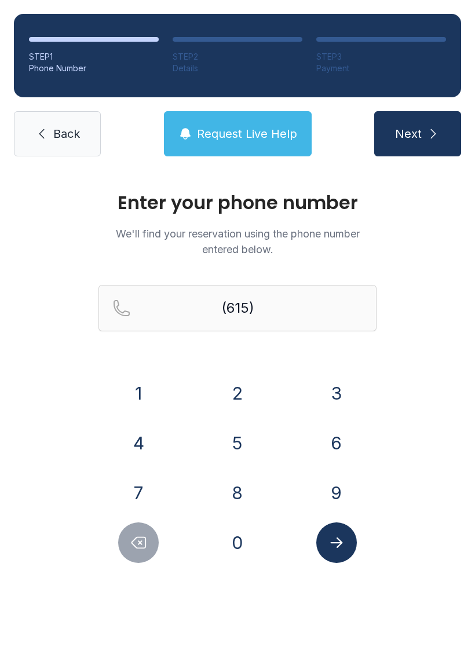  What do you see at coordinates (138, 393) in the screenshot?
I see `button: 1` at bounding box center [138, 393].